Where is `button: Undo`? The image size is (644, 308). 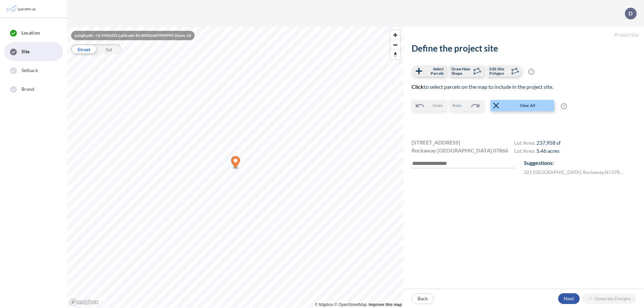 button: Undo is located at coordinates (429, 105).